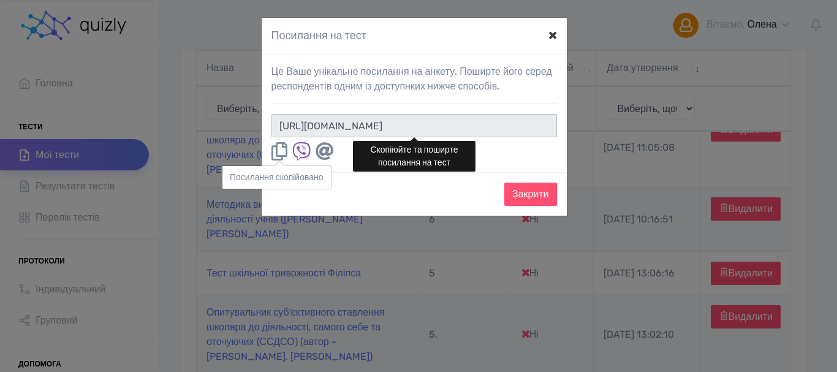 The width and height of the screenshot is (837, 372). What do you see at coordinates (414, 156) in the screenshot?
I see `div: Скопіюйте та поширте посилання на тест` at bounding box center [414, 156].